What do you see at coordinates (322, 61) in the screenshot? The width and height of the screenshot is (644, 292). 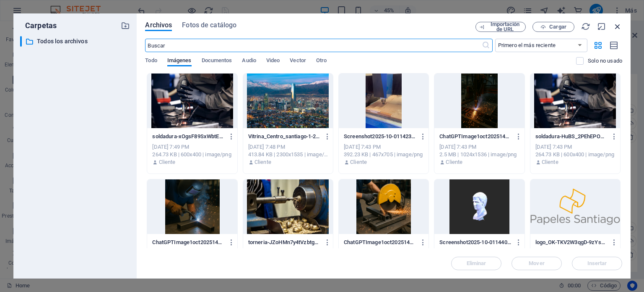 I see `span: Otro` at bounding box center [322, 61].